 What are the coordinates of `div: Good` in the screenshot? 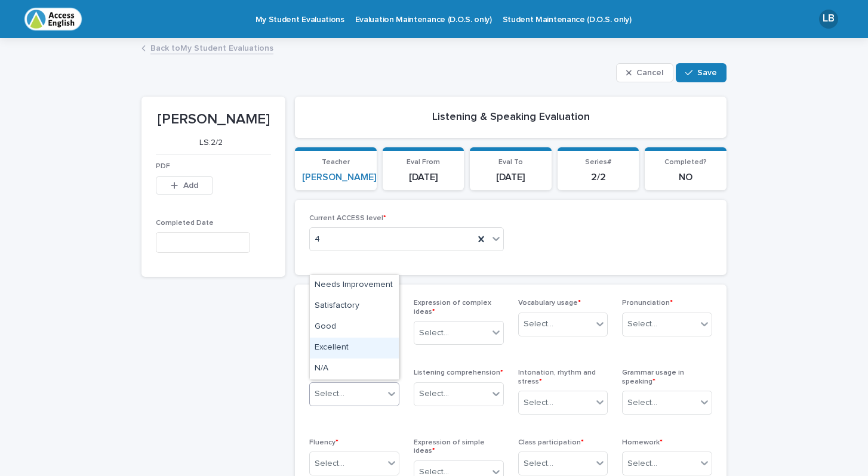 It's located at (354, 327).